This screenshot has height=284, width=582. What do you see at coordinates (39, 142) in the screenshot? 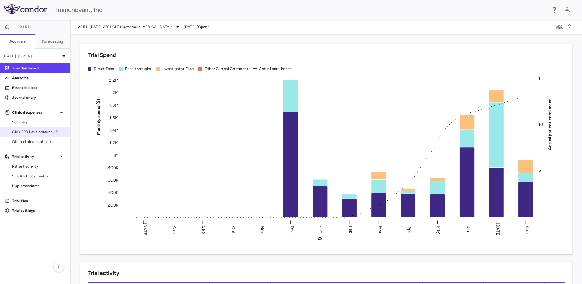
I see `span: Other clinical contracts` at bounding box center [39, 142].